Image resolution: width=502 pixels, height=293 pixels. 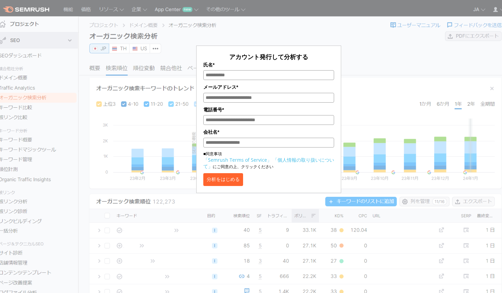 What do you see at coordinates (269, 160) in the screenshot?
I see `p: ■同意事項 にご同意の上、クリックください` at bounding box center [269, 160].